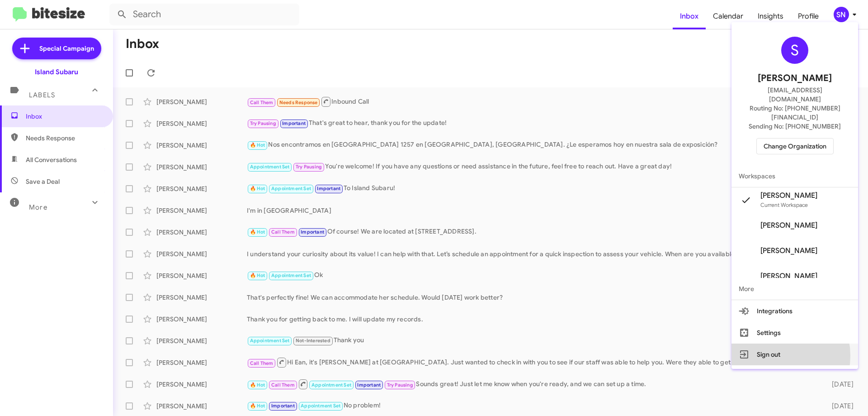  I want to click on span: More, so click(795, 289).